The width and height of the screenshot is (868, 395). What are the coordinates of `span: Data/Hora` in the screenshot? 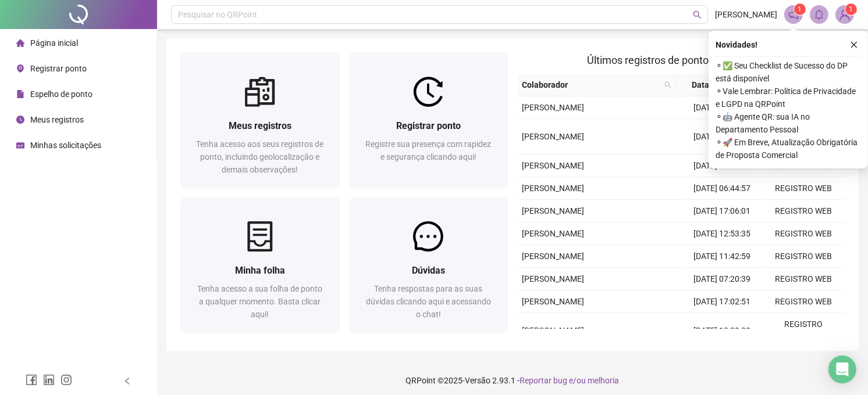 It's located at (710, 85).